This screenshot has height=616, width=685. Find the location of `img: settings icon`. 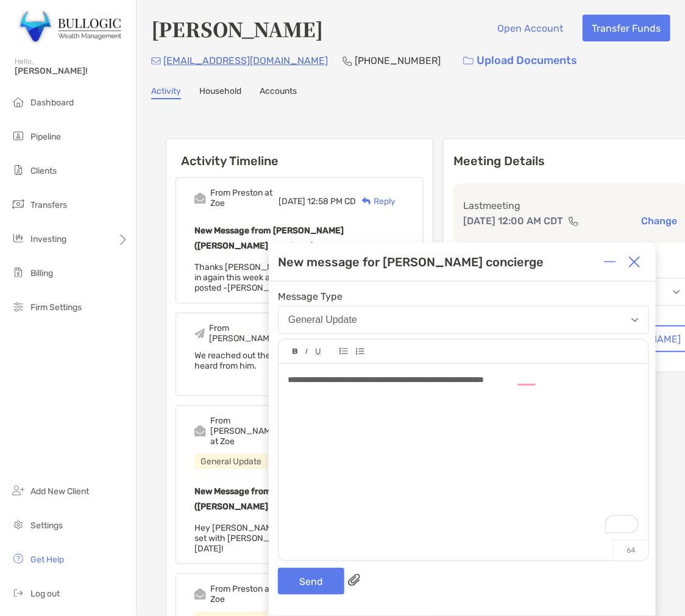

img: settings icon is located at coordinates (18, 524).